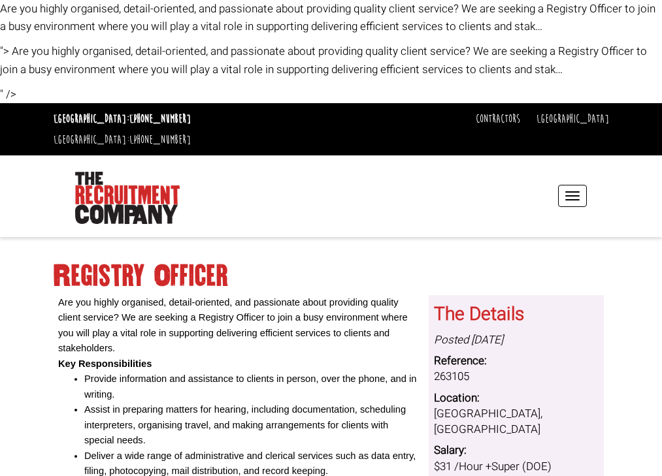 The width and height of the screenshot is (662, 476). Describe the element at coordinates (239, 326) in the screenshot. I see `p: Are you highly organised, detail-oriented, and passionate about providing quality client service?...` at that location.